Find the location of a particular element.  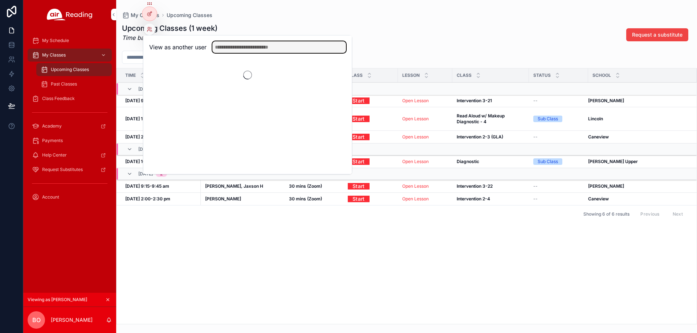

a: Past Classes is located at coordinates (74, 84).